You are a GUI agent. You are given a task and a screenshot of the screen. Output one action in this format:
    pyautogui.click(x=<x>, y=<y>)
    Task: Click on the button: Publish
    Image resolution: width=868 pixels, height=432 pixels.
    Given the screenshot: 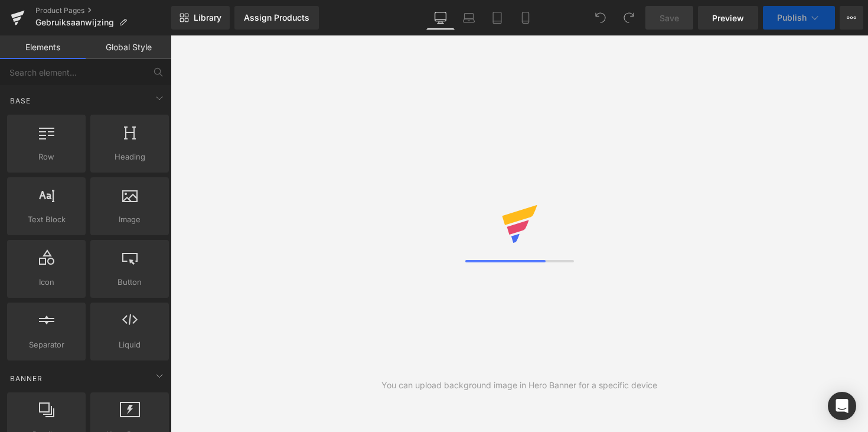 What is the action you would take?
    pyautogui.click(x=799, y=18)
    